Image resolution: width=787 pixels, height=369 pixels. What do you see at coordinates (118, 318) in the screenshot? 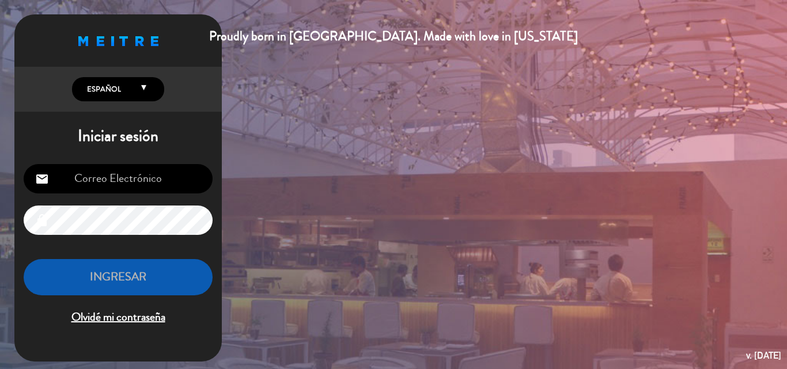
I see `span: Olvidé mi contraseña` at bounding box center [118, 318].